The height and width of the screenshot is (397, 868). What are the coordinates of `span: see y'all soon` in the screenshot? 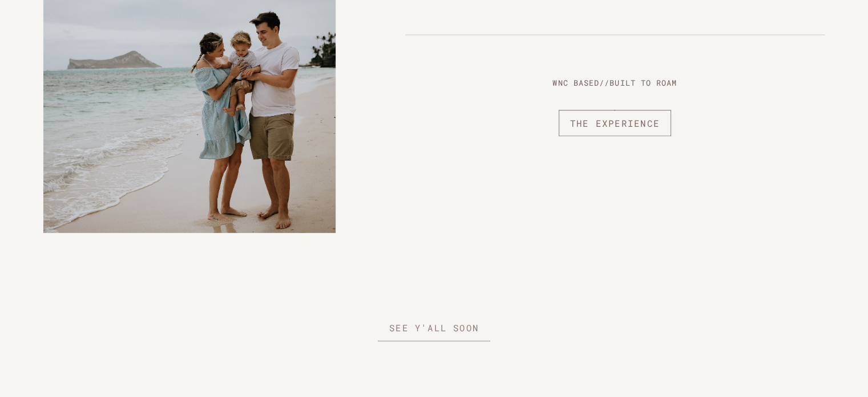 It's located at (434, 328).